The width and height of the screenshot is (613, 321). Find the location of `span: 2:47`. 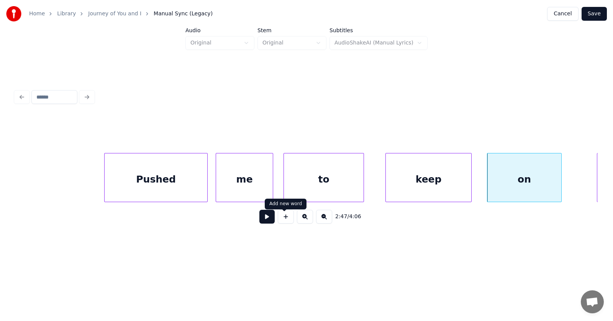

span: 2:47 is located at coordinates (341, 216).